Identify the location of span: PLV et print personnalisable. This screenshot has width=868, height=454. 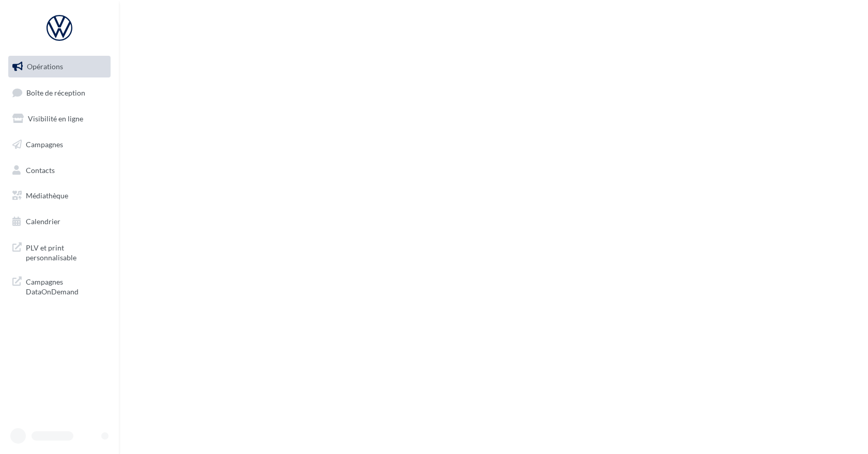
(66, 252).